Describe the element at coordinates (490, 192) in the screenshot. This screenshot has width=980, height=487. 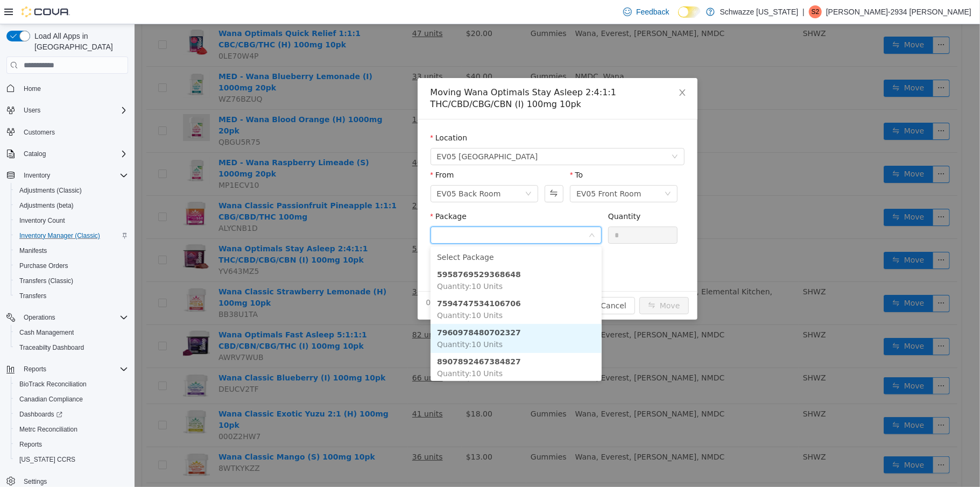
I see `label: Quantity` at that location.